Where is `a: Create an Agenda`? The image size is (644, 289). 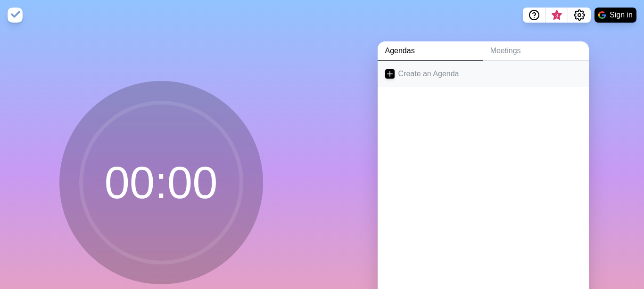 a: Create an Agenda is located at coordinates (484, 74).